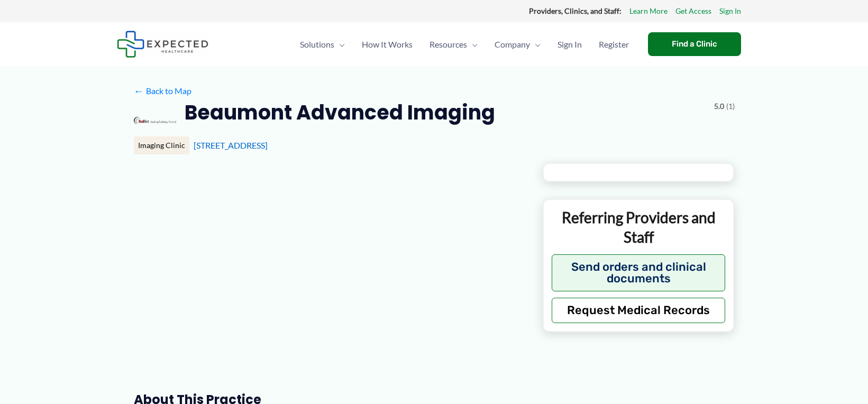  What do you see at coordinates (569, 44) in the screenshot?
I see `span: Sign In` at bounding box center [569, 44].